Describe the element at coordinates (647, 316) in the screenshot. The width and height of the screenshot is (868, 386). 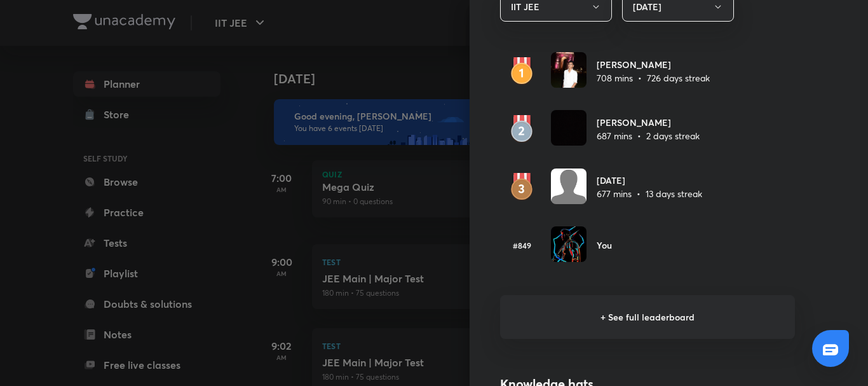
I see `h6: + See full leaderboard` at that location.